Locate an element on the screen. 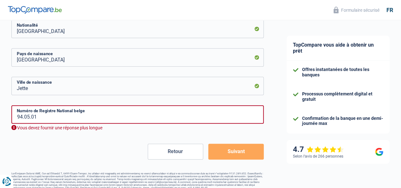 This screenshot has width=401, height=188. button: Formulaire sécurisé is located at coordinates (356, 10).